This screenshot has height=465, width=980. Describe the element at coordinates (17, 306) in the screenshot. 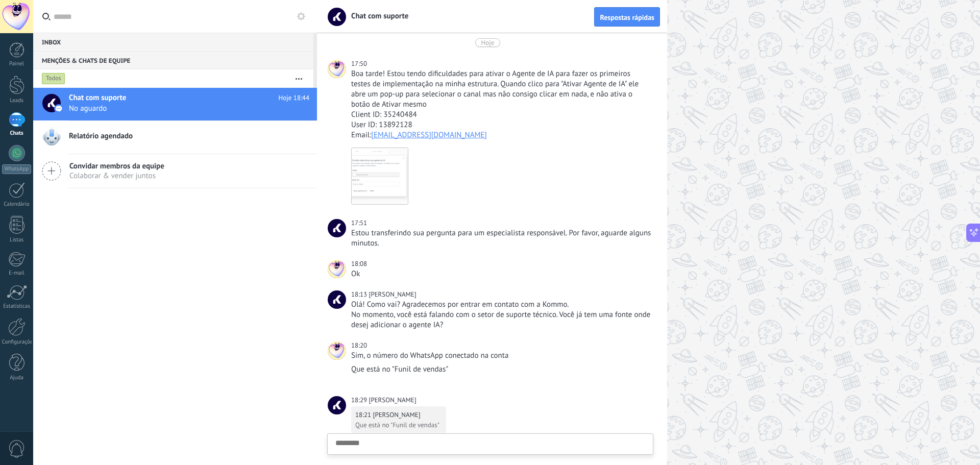

I see `div: Estatísticas` at that location.